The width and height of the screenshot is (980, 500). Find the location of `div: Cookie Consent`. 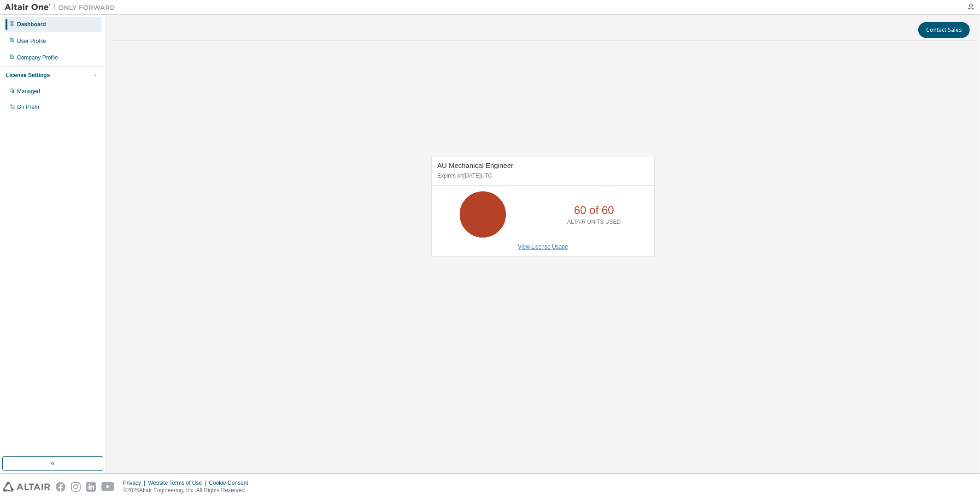

div: Cookie Consent is located at coordinates (231, 483).